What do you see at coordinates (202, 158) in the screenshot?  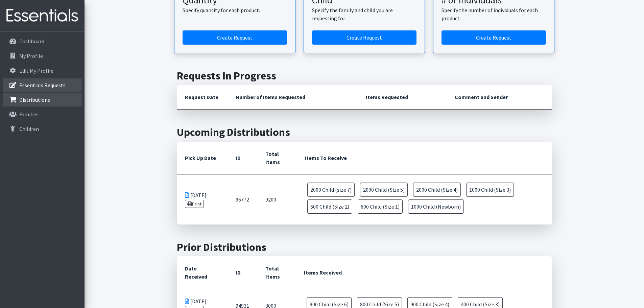 I see `th: Pick Up Date` at bounding box center [202, 158].